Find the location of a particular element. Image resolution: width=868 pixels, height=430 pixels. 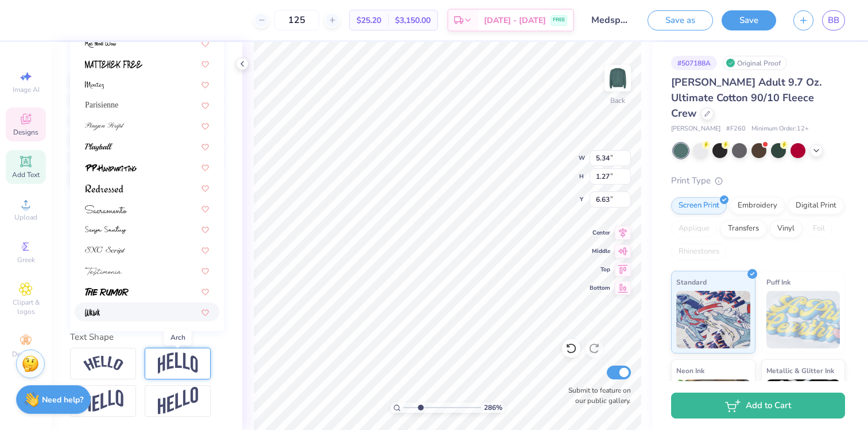

span: Middle is located at coordinates (600, 251).